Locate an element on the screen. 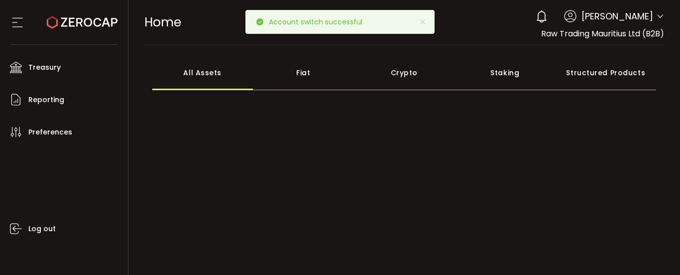  span: Log out is located at coordinates (42, 229).